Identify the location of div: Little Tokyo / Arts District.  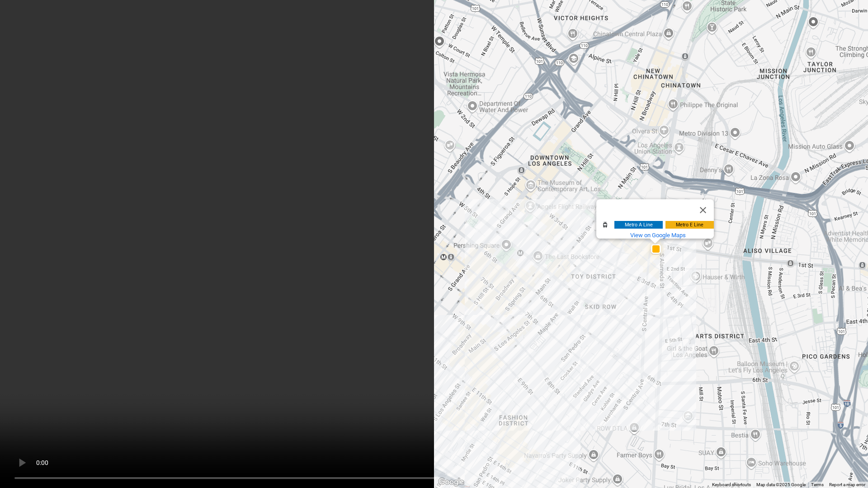
(655, 219).